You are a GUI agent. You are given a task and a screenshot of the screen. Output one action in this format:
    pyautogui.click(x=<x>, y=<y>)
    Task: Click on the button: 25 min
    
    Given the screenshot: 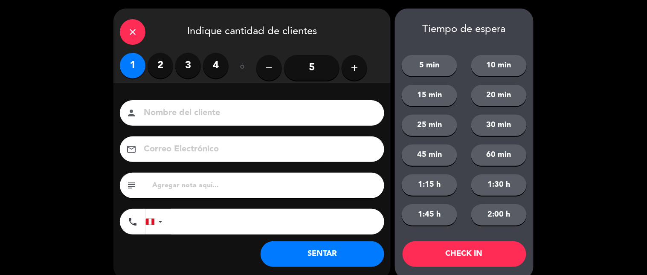 What is the action you would take?
    pyautogui.click(x=430, y=125)
    